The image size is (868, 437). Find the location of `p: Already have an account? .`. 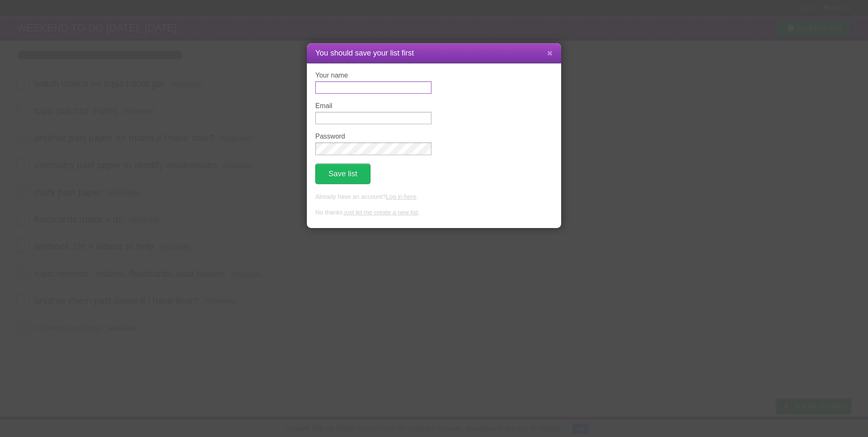

p: Already have an account? . is located at coordinates (434, 197).